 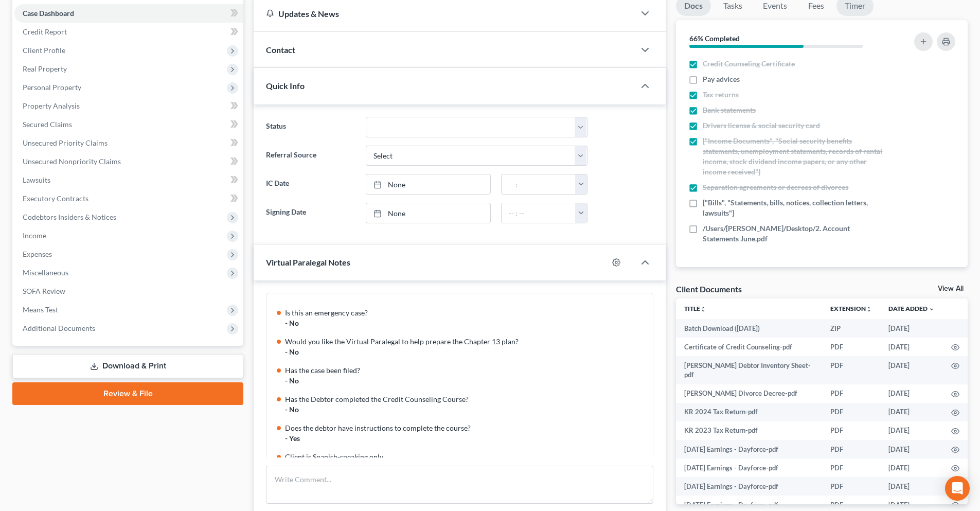 What do you see at coordinates (951, 289) in the screenshot?
I see `a: View All` at bounding box center [951, 289].